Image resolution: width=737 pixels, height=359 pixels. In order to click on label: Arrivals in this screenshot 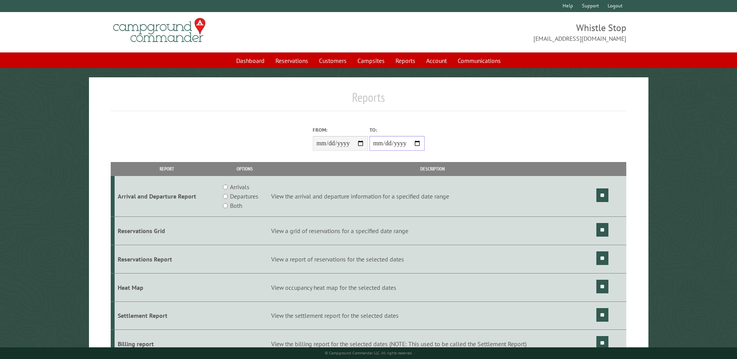, I will do `click(240, 187)`.